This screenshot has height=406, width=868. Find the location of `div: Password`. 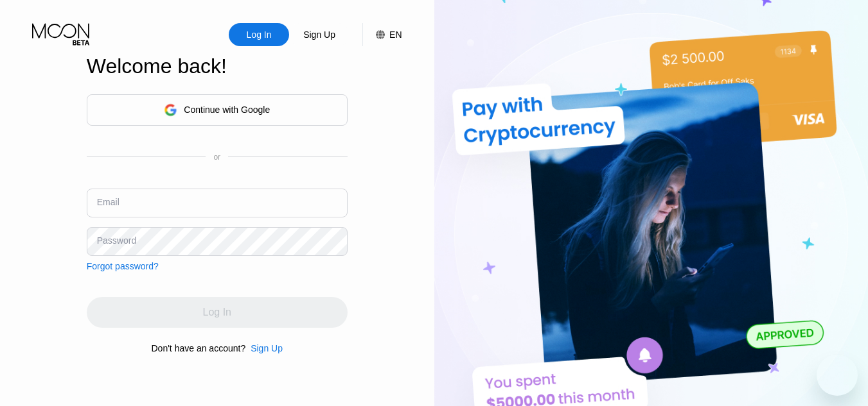

div: Password is located at coordinates (116, 241).